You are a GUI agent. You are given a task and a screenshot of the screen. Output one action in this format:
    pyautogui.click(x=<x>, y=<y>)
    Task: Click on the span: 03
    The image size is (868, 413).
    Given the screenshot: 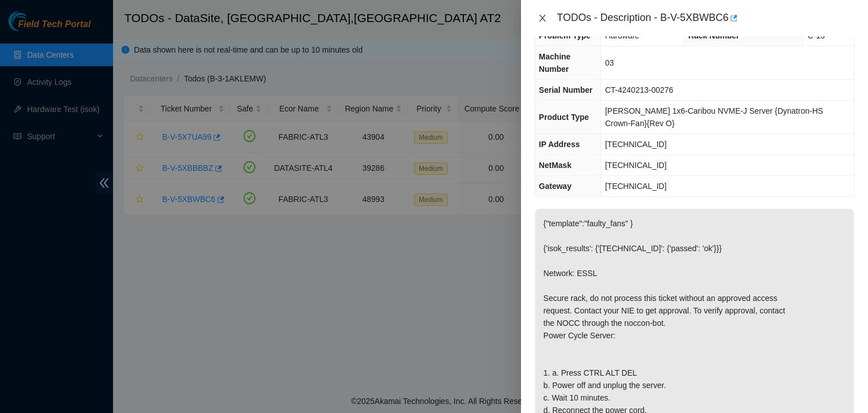 What is the action you would take?
    pyautogui.click(x=610, y=62)
    